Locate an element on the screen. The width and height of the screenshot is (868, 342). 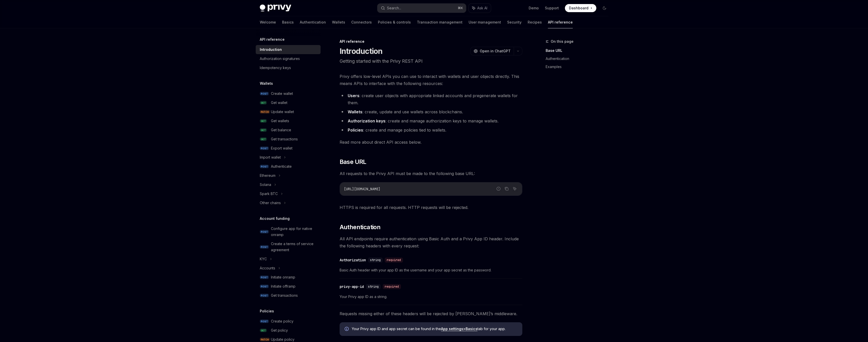
a: GETGet wallet is located at coordinates (288, 103).